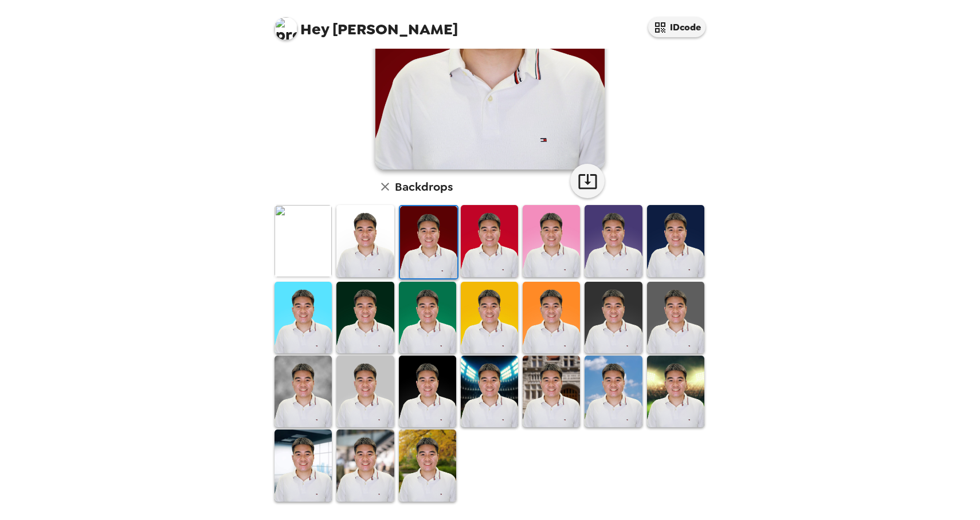 The height and width of the screenshot is (520, 980). I want to click on button: IDcode, so click(677, 27).